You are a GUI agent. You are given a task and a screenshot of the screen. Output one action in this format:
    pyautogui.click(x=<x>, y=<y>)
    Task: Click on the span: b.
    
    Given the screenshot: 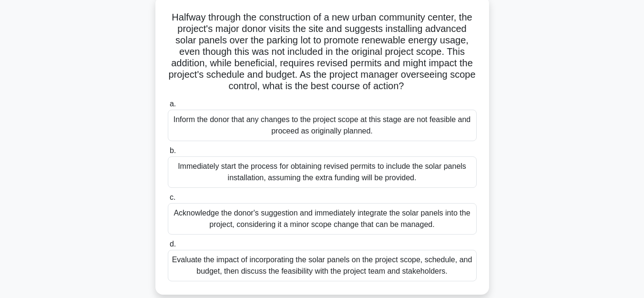 What is the action you would take?
    pyautogui.click(x=173, y=150)
    